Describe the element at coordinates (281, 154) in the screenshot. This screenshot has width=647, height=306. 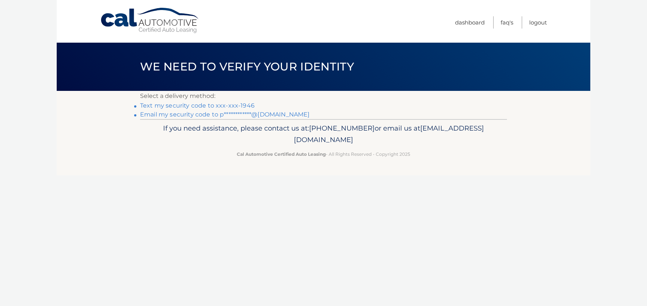
I see `strong: Cal Automotive Certified Auto Leasing` at that location.